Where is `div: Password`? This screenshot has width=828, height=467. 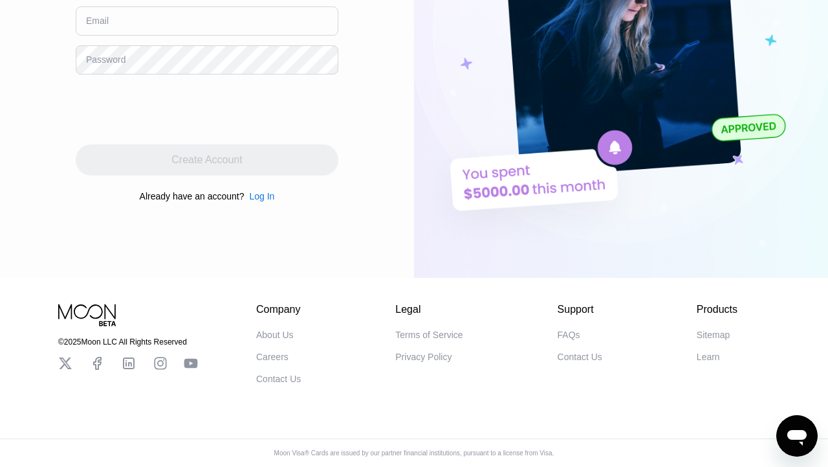 div: Password is located at coordinates (105, 60).